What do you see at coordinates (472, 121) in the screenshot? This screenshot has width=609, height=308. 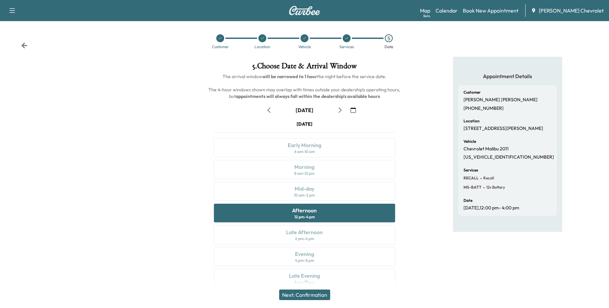 I see `h6: Location` at bounding box center [472, 121].